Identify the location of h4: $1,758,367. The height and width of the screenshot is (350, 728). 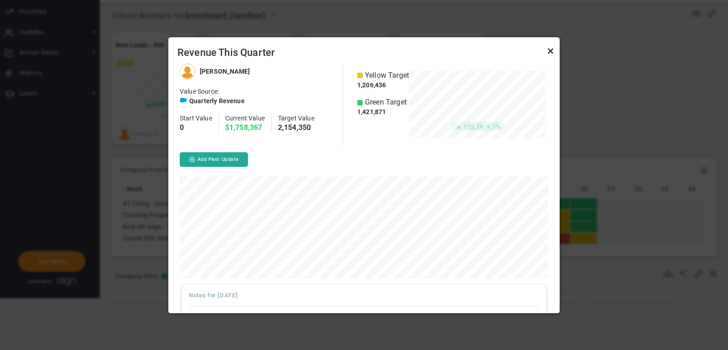
(245, 128).